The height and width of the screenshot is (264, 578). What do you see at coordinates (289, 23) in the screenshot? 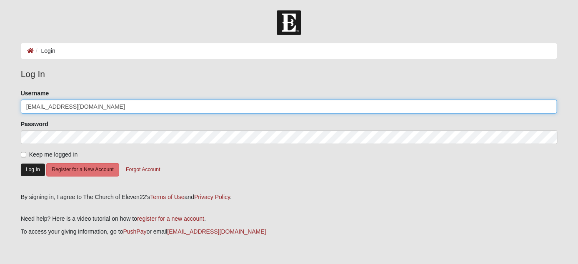
I see `img: Church of Eleven22 Logo` at bounding box center [289, 23].